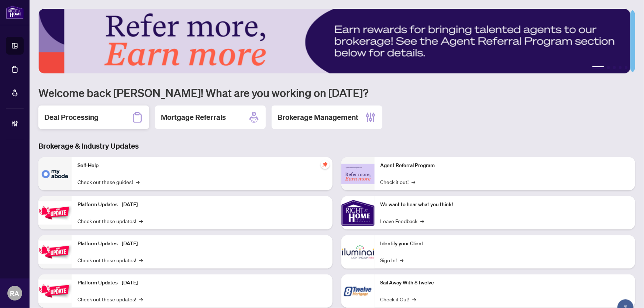 The image size is (644, 308). Describe the element at coordinates (398, 182) in the screenshot. I see `a: Check it out!→` at that location.